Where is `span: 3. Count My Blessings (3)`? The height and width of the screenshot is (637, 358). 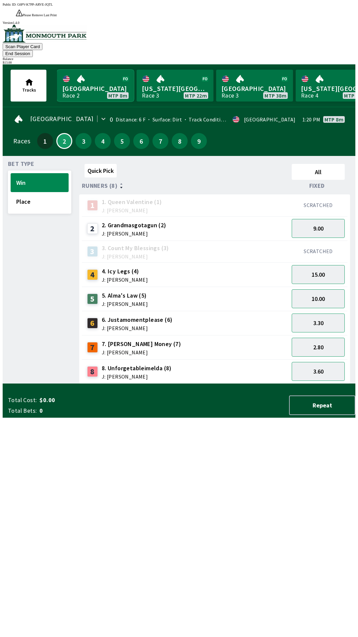 span: 3. Count My Blessings (3) is located at coordinates (135, 248).